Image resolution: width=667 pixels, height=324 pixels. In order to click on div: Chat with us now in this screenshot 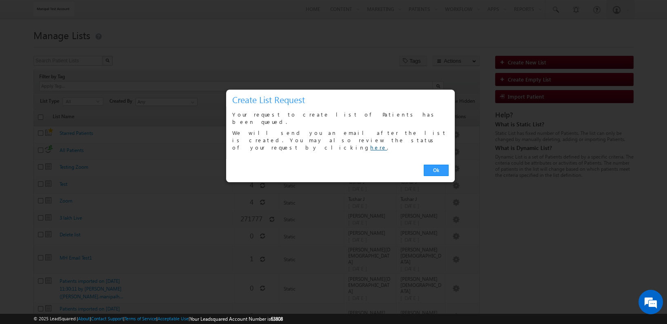, I will do `click(90, 48)`.